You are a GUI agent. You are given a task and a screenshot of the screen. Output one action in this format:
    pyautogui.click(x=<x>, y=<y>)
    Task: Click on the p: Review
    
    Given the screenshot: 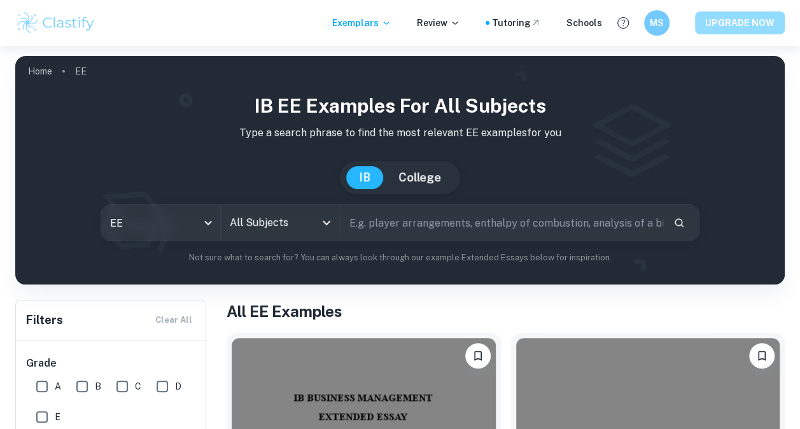 What is the action you would take?
    pyautogui.click(x=439, y=23)
    